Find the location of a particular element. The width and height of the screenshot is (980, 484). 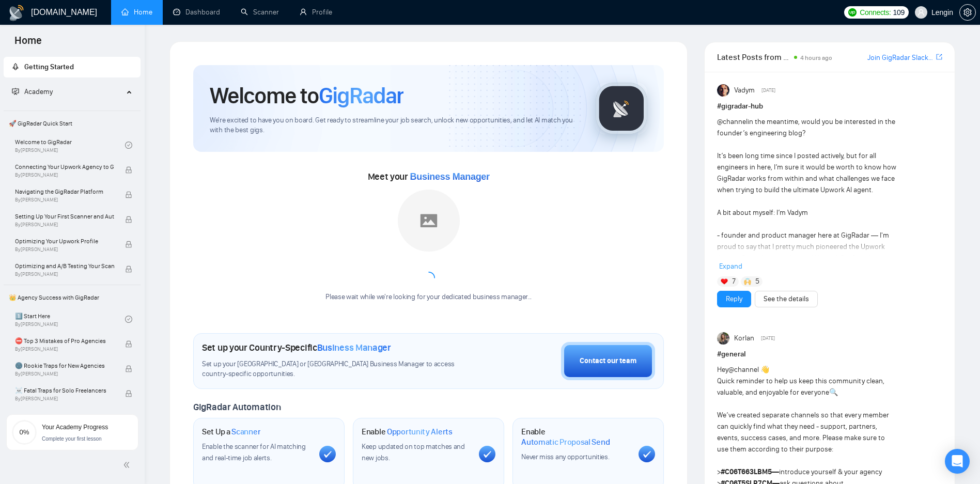

h1: Set up your Country-Specific is located at coordinates (296, 347).